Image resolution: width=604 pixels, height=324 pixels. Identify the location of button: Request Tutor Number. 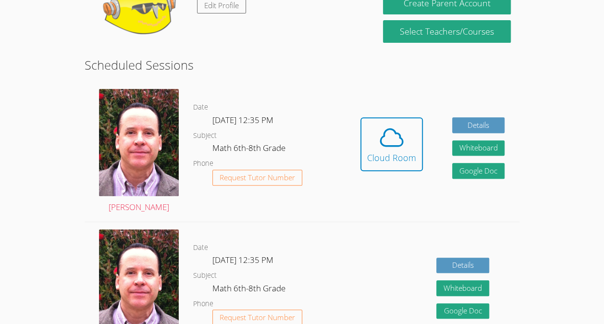
(257, 177).